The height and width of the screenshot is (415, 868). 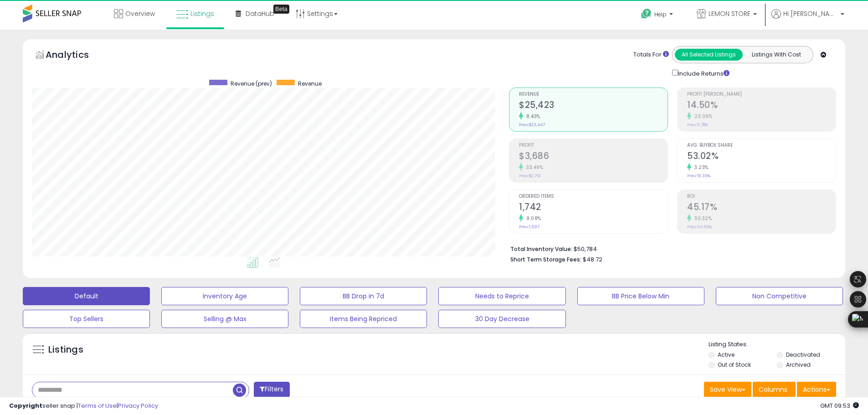 I want to click on button: Default, so click(x=86, y=296).